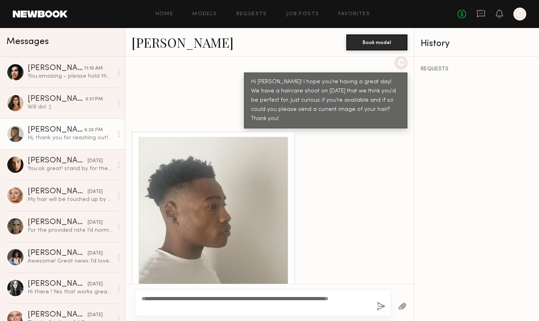  I want to click on div: You: ok great! stand by for the official booking, so click(70, 168).